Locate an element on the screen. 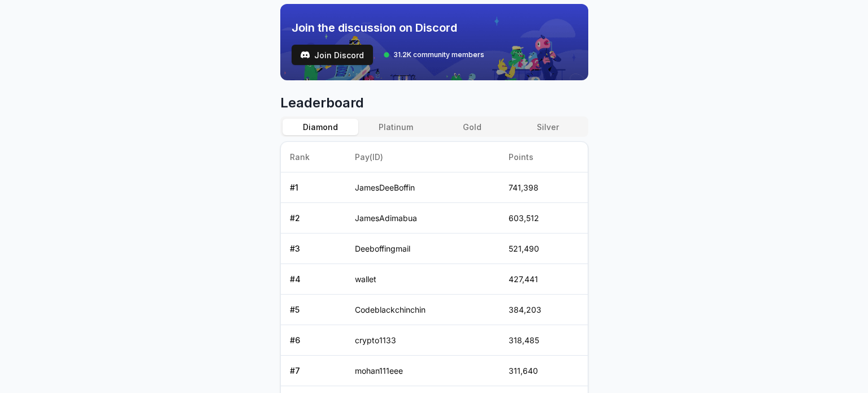  img: discord_banner is located at coordinates (434, 42).